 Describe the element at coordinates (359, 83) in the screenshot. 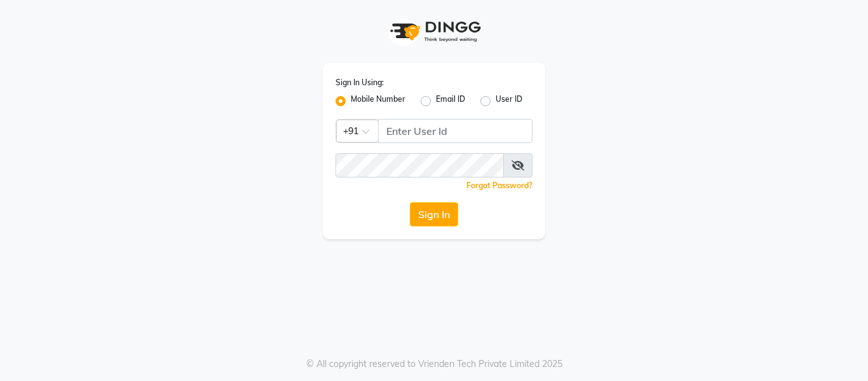

I see `label: Sign In Using:` at that location.